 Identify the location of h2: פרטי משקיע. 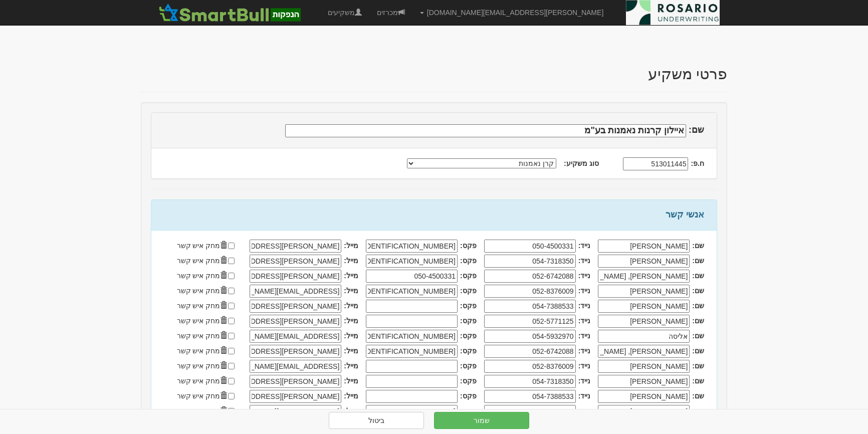
(687, 74).